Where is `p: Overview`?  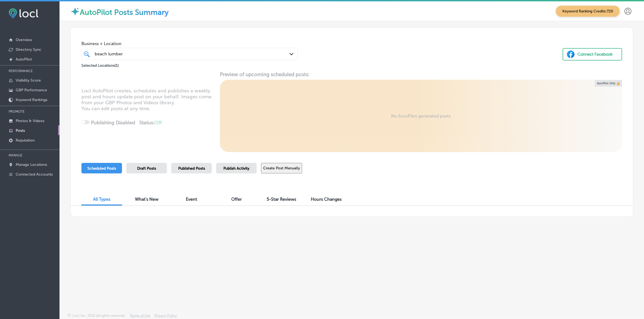 p: Overview is located at coordinates (24, 40).